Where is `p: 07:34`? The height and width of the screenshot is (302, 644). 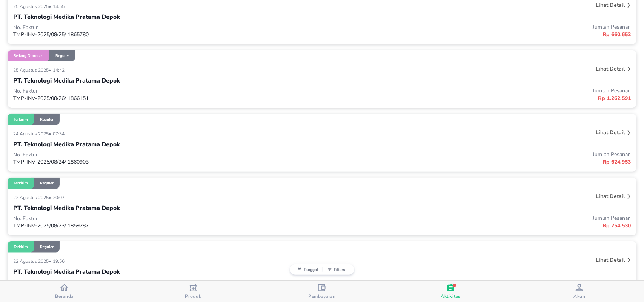
p: 07:34 is located at coordinates (60, 134).